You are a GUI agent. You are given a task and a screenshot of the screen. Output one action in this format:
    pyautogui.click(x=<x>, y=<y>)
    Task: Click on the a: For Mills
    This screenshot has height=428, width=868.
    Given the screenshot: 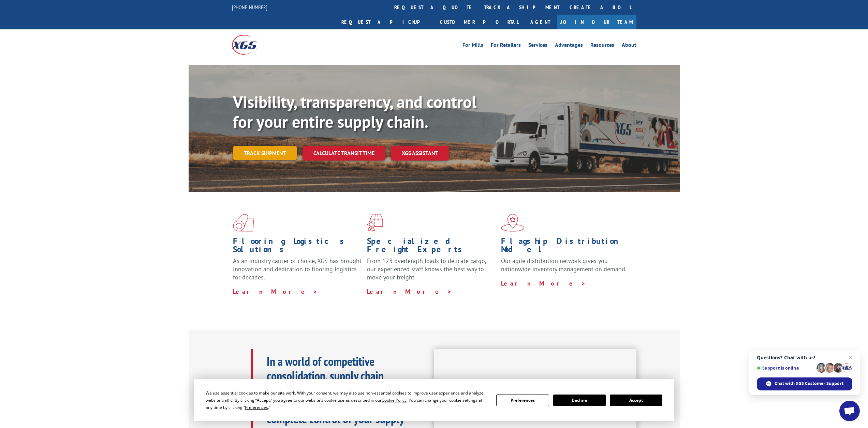 What is the action you would take?
    pyautogui.click(x=473, y=46)
    